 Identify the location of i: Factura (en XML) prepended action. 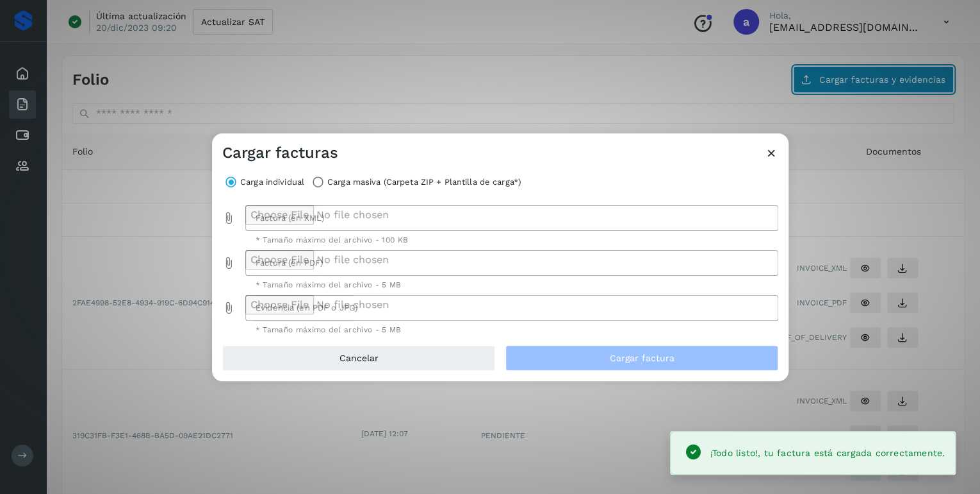
(229, 218).